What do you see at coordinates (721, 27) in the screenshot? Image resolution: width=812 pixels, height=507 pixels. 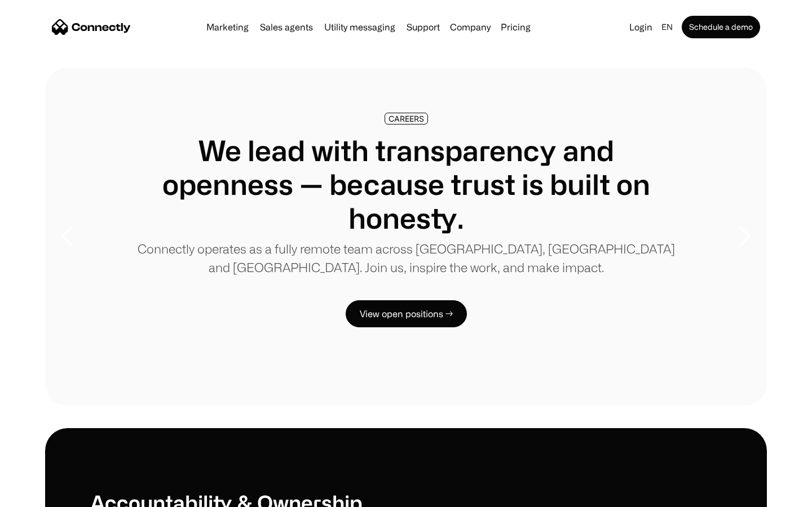 I see `a: Schedule a demo` at bounding box center [721, 27].